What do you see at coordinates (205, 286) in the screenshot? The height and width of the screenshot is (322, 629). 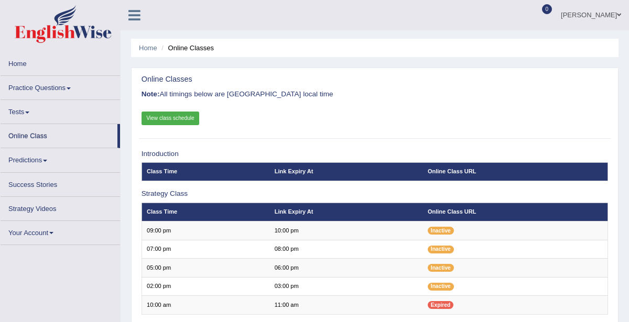 I see `td: 02:00 pm` at bounding box center [205, 286].